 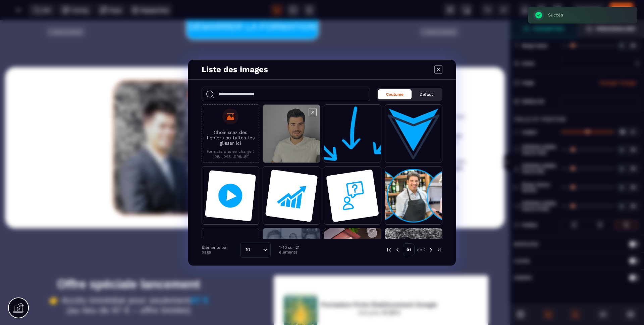 I want to click on img: d71965282bd463e246561db47e295933_benjamin_lepaul_creaweb_conseil.png, so click(x=180, y=128).